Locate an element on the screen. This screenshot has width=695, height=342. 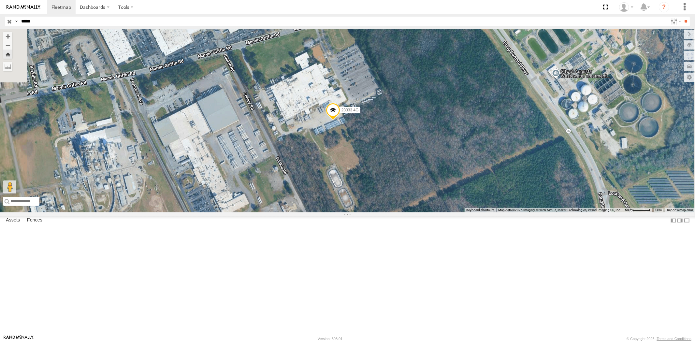
button: Zoom Home is located at coordinates (8, 54).